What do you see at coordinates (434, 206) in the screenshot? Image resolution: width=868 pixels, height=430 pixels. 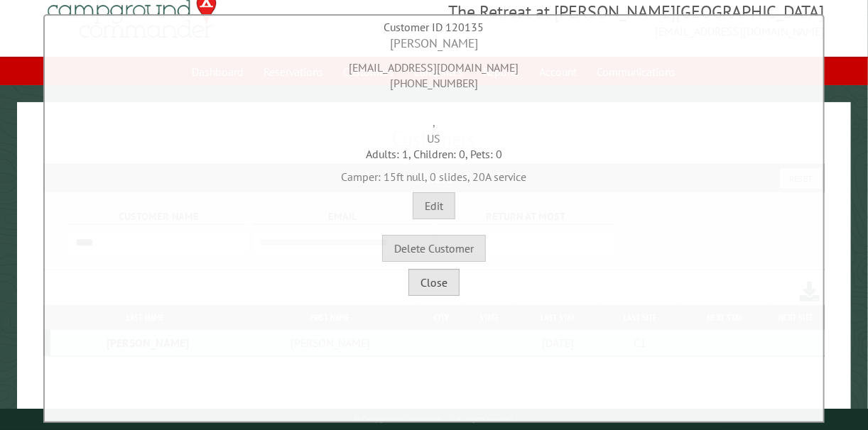 I see `button: Edit` at bounding box center [434, 206].